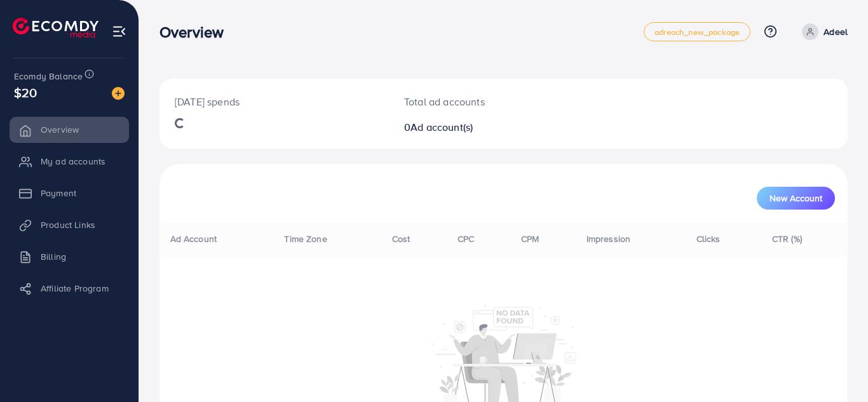 This screenshot has width=868, height=402. What do you see at coordinates (197, 32) in the screenshot?
I see `h3: Overview` at bounding box center [197, 32].